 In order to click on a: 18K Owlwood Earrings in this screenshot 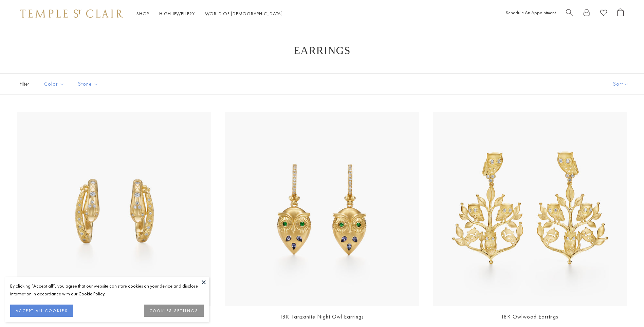, I will do `click(530, 316)`.